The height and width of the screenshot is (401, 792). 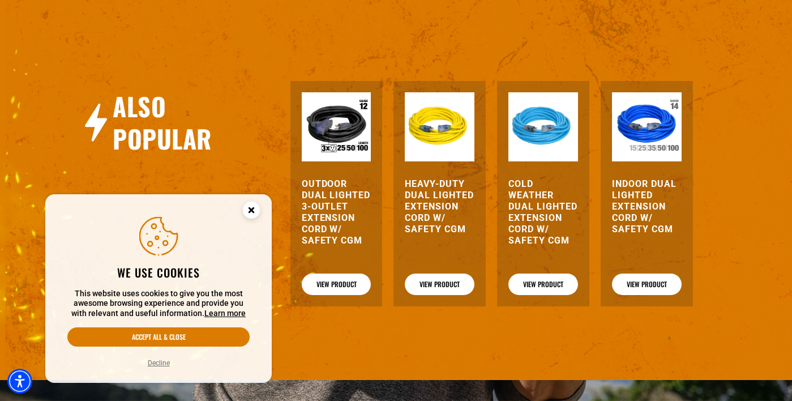 I want to click on h3: Outdoor Dual Lighted 3-Outlet Extension Cord w/ Safety CGM, so click(x=336, y=212).